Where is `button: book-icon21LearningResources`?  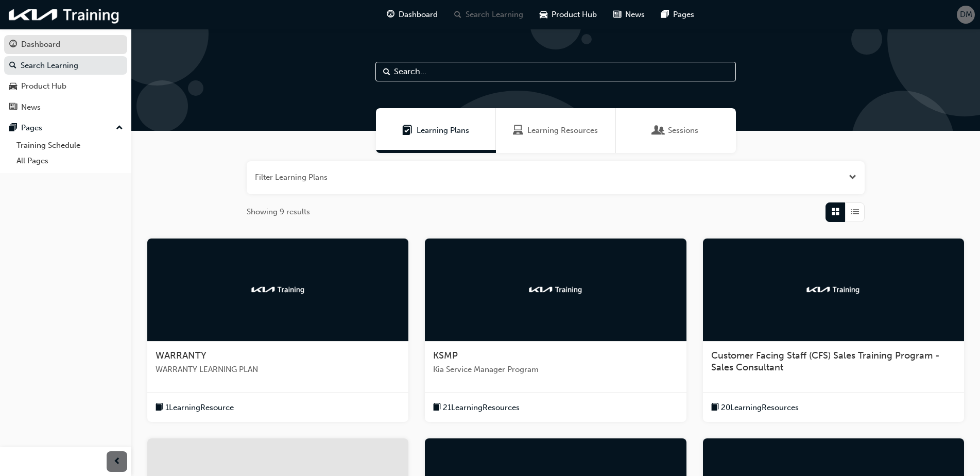
button: book-icon21LearningResources is located at coordinates (476, 407).